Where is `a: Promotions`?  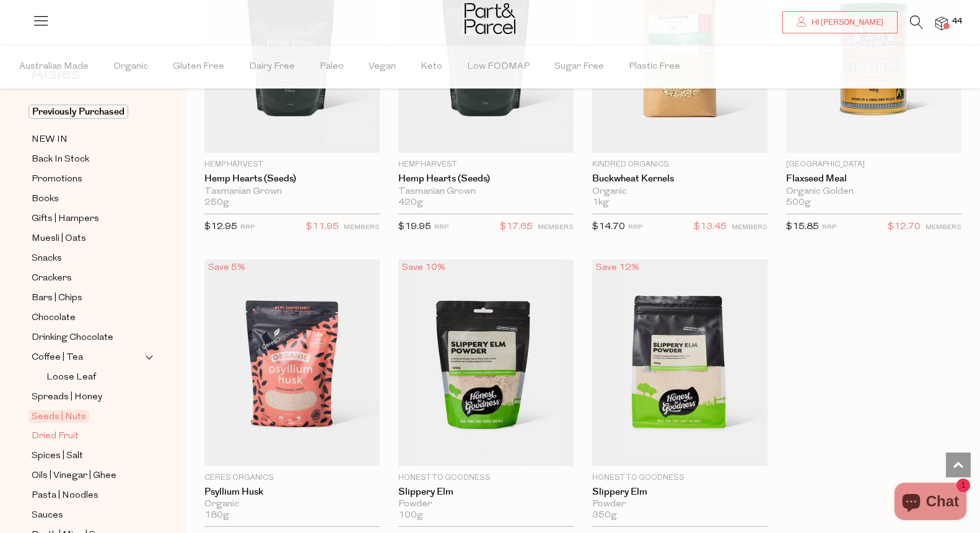
a: Promotions is located at coordinates (88, 179).